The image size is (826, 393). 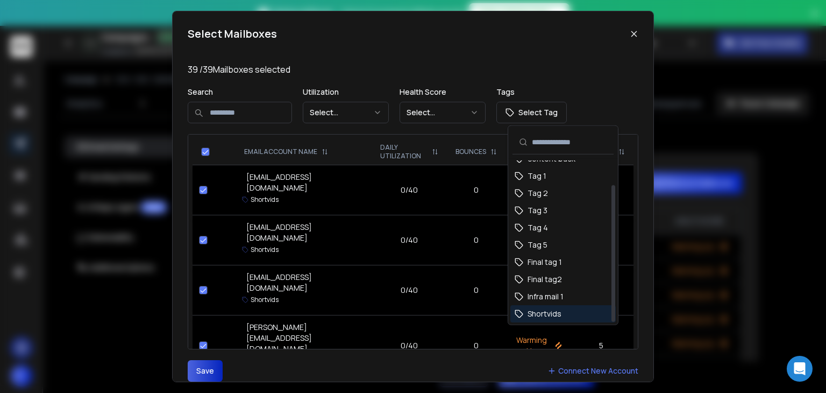 What do you see at coordinates (545, 262) in the screenshot?
I see `span: Final tag 1` at bounding box center [545, 262].